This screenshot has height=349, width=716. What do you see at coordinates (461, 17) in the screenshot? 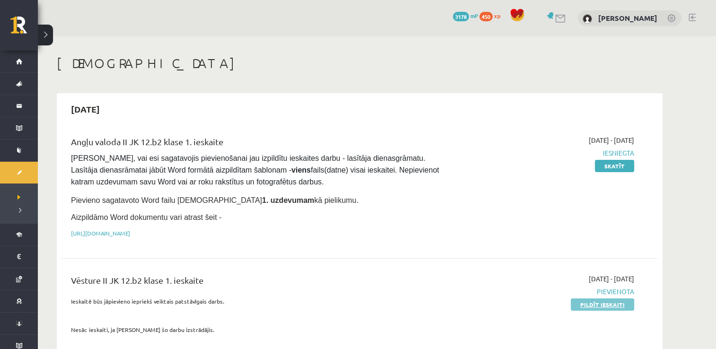
I see `span: 3178` at bounding box center [461, 17].